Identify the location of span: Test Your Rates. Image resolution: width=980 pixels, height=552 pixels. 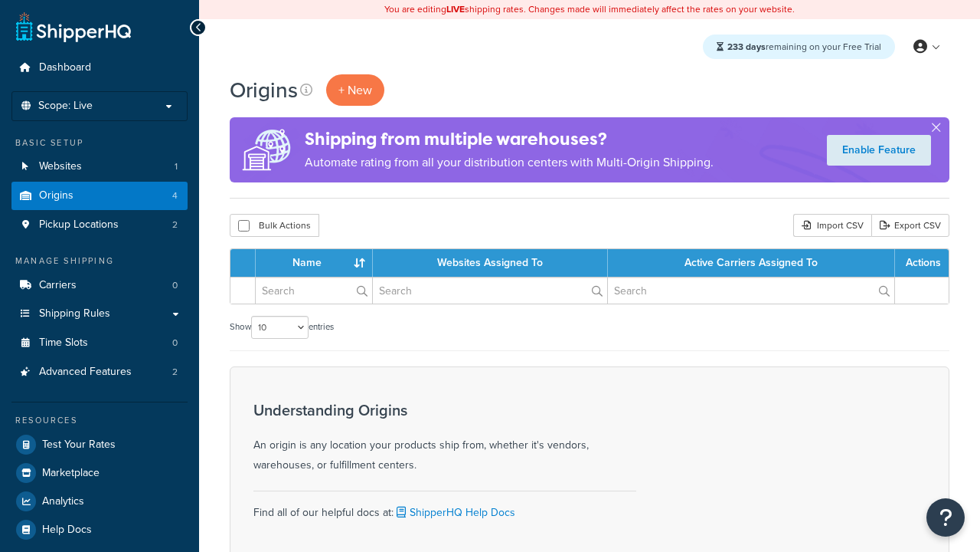
(79, 445).